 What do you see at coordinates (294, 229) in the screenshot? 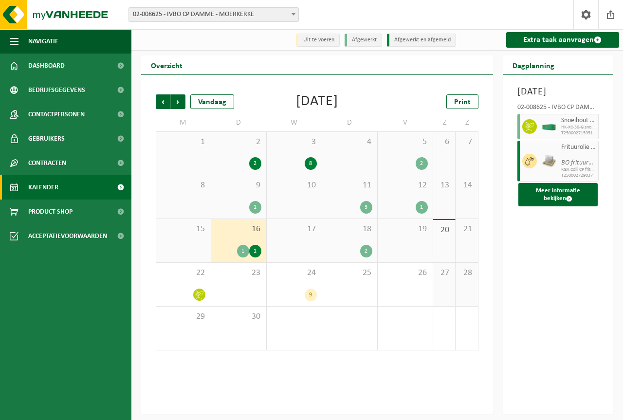
I see `span: 17` at bounding box center [294, 229].